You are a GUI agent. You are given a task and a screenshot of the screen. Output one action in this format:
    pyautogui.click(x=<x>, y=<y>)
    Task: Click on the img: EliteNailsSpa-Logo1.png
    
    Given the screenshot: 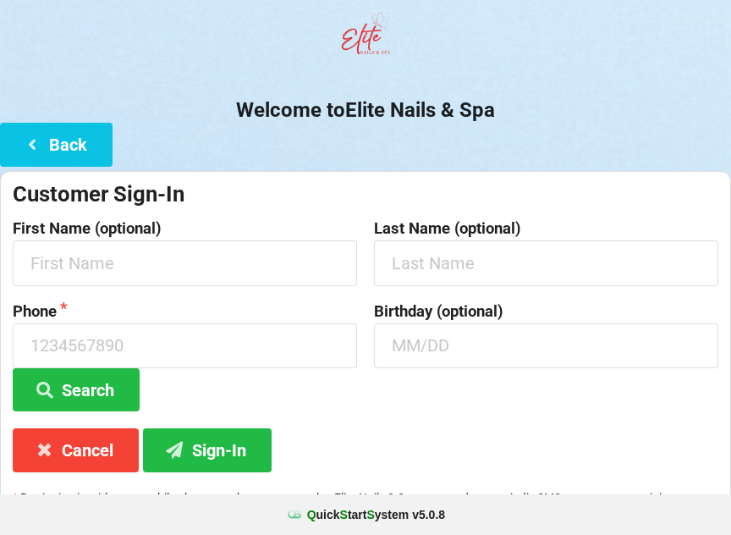 What is the action you would take?
    pyautogui.click(x=365, y=38)
    